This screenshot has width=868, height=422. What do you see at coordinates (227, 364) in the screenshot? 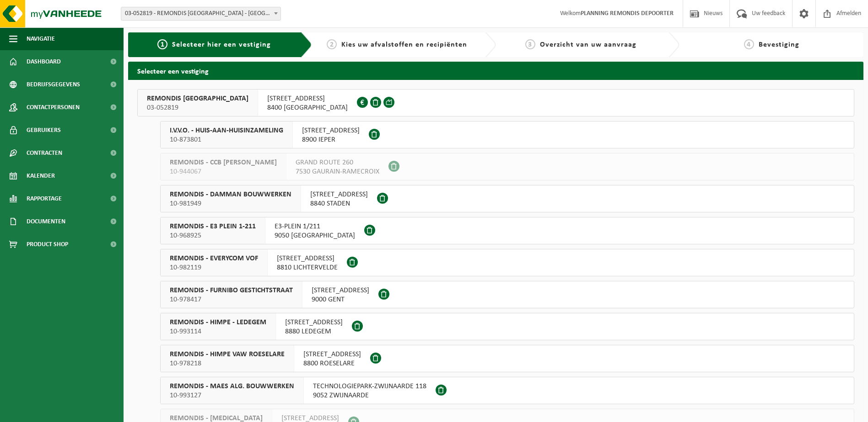
I see `span: 10-978218` at bounding box center [227, 364].